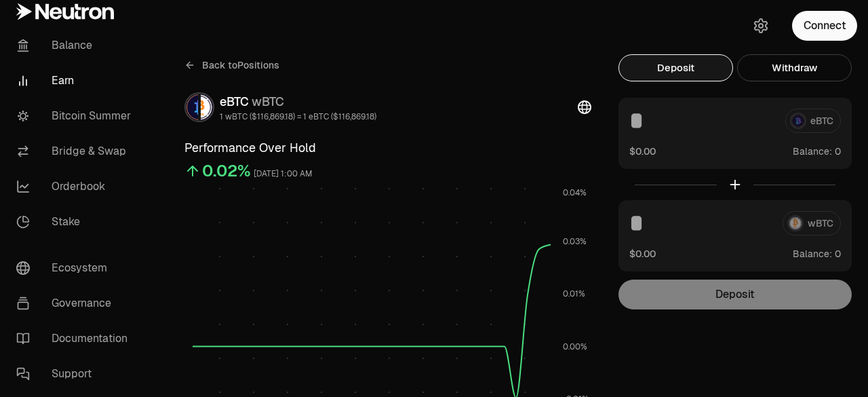 The height and width of the screenshot is (397, 868). I want to click on a: Earn, so click(76, 81).